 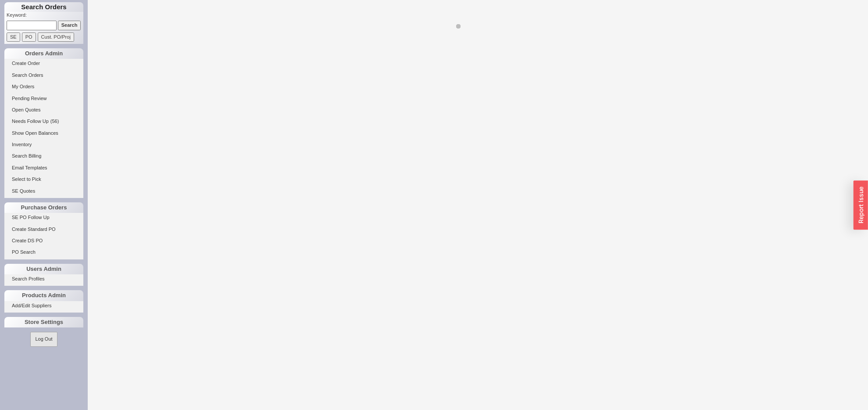 What do you see at coordinates (44, 207) in the screenshot?
I see `div: Purchase Orders` at bounding box center [44, 207].